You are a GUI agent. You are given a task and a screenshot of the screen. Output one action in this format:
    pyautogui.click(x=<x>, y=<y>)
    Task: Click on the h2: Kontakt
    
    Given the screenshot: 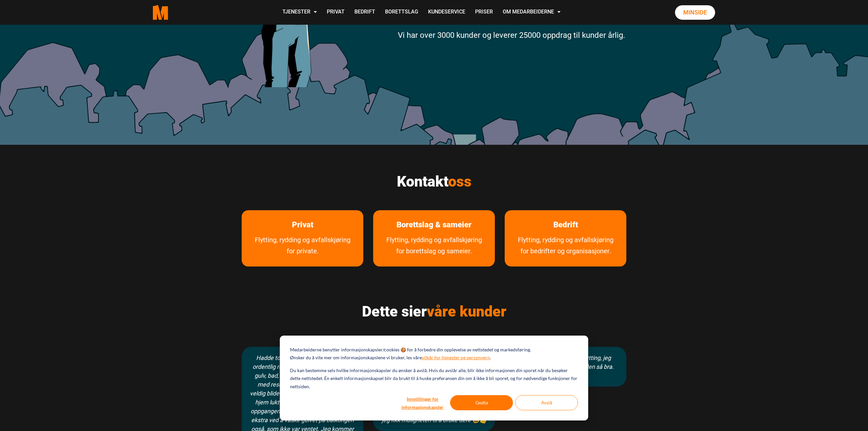 What is the action you would take?
    pyautogui.click(x=434, y=182)
    